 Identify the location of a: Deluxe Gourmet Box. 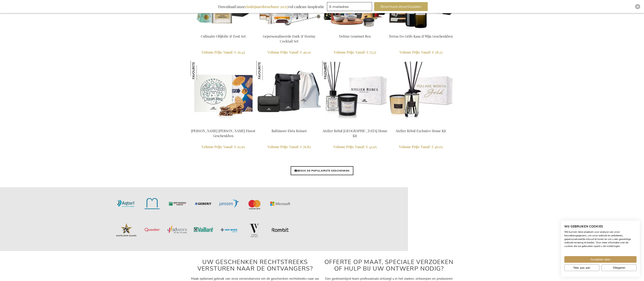
(355, 36).